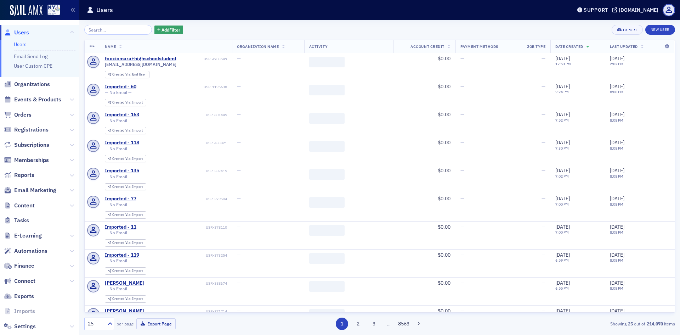 This screenshot has height=335, width=680. I want to click on div: Imported - 11, so click(120, 227).